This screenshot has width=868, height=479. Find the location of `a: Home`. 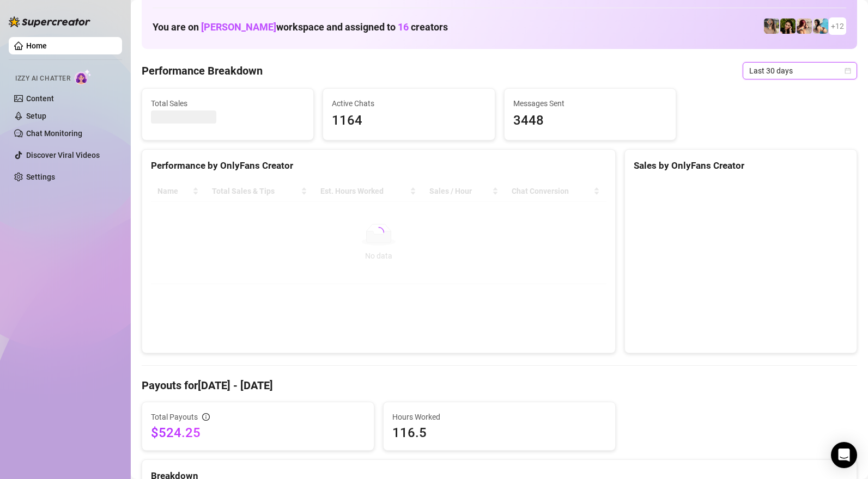

a: Home is located at coordinates (36, 46).